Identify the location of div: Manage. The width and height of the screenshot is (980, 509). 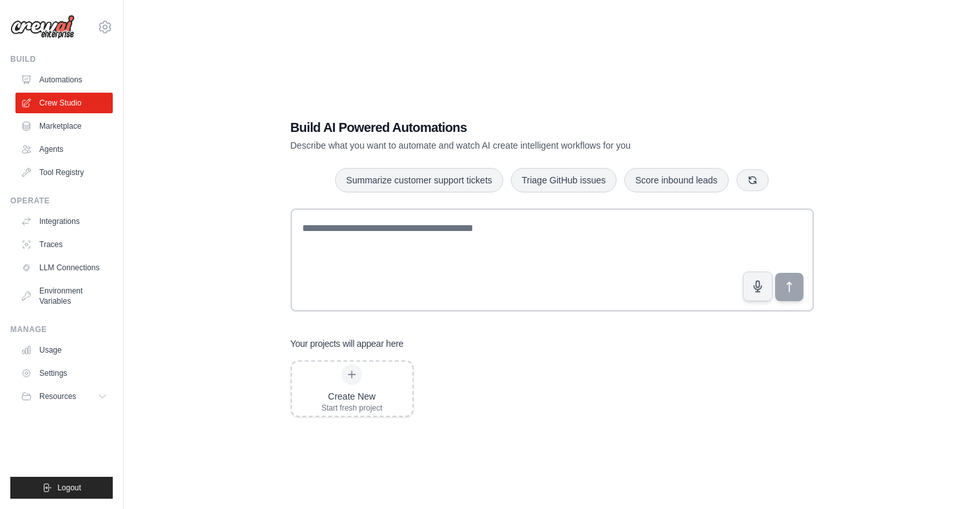
(61, 330).